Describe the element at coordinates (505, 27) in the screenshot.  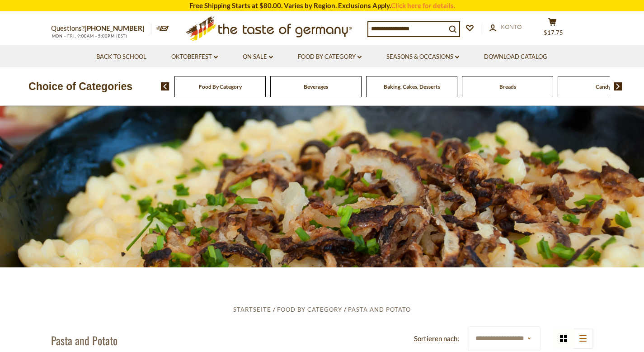
I see `a: Konto` at that location.